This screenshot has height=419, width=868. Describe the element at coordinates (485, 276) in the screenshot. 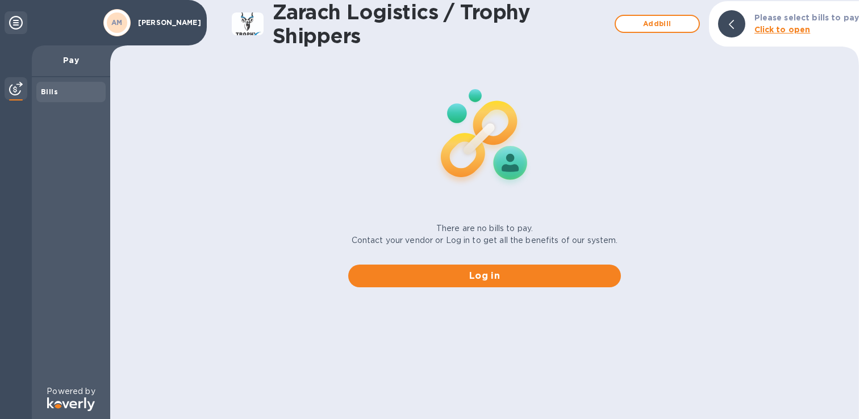

I see `span: Log in` at that location.